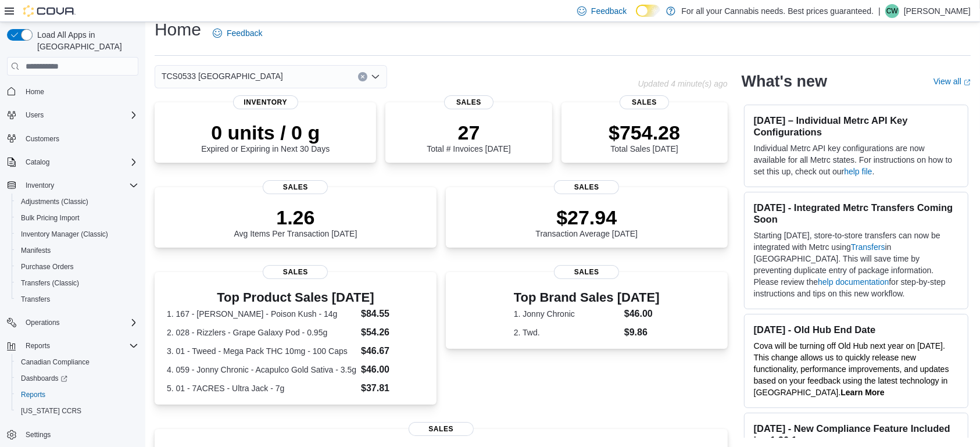 The image size is (980, 447). Describe the element at coordinates (868, 247) in the screenshot. I see `a: Transfers` at that location.